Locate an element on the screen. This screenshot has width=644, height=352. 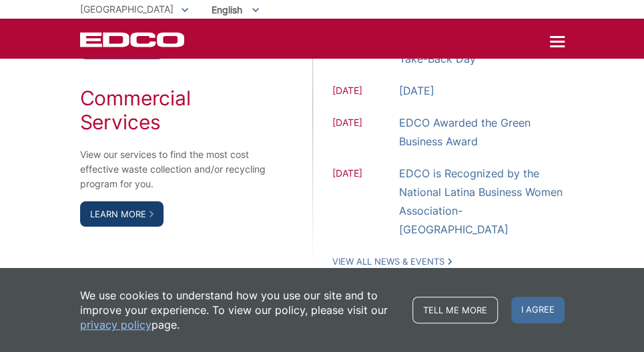
a: EDCO Awarded the Green Business Award is located at coordinates (482, 132).